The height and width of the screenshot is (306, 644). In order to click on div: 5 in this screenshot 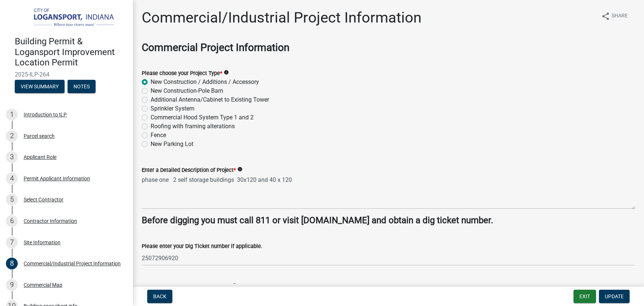, I will do `click(12, 199)`.